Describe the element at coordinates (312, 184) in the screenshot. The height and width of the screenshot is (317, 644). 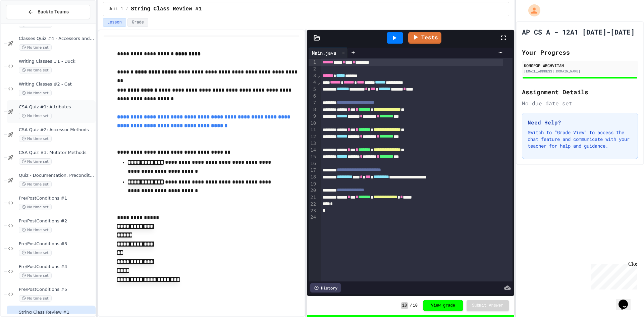
I see `div: 19` at that location.